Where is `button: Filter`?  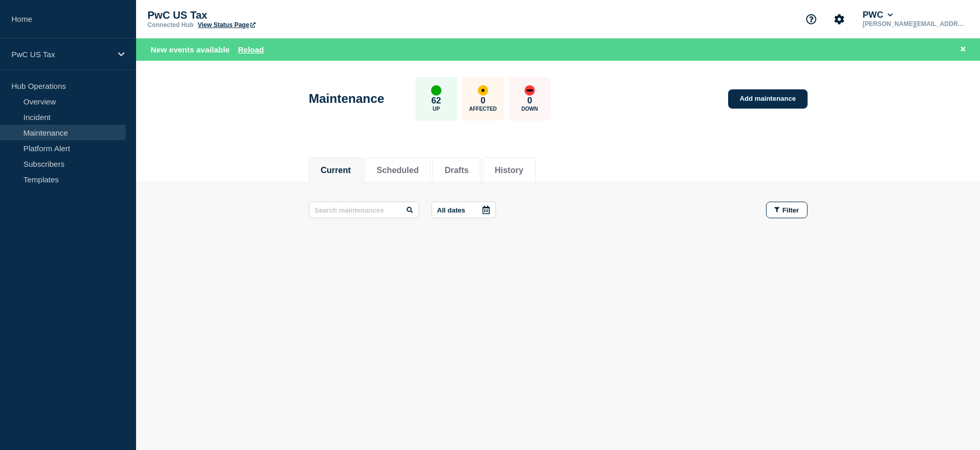
button: Filter is located at coordinates (787, 209).